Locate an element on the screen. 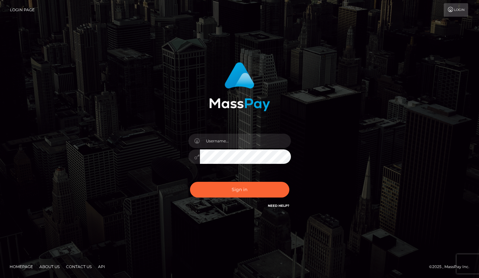 Image resolution: width=479 pixels, height=278 pixels. a: Login Page is located at coordinates (22, 10).